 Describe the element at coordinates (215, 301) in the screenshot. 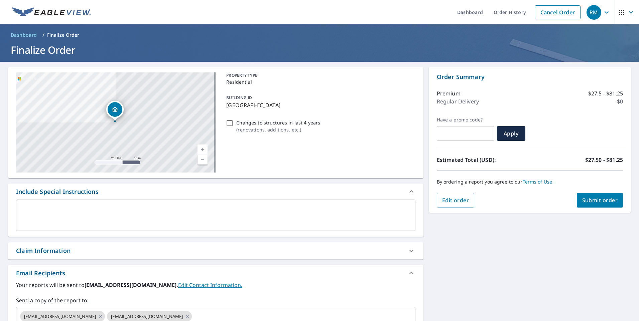

I see `label: Send a copy of the report to:` at that location.